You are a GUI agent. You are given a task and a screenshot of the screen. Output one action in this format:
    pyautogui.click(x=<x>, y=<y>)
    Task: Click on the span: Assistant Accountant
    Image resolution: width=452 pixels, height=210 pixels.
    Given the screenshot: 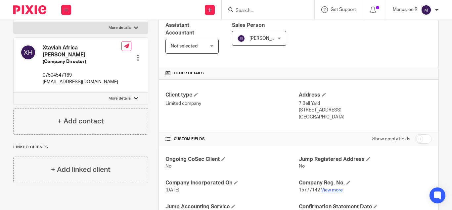 What is the action you would take?
    pyautogui.click(x=180, y=29)
    